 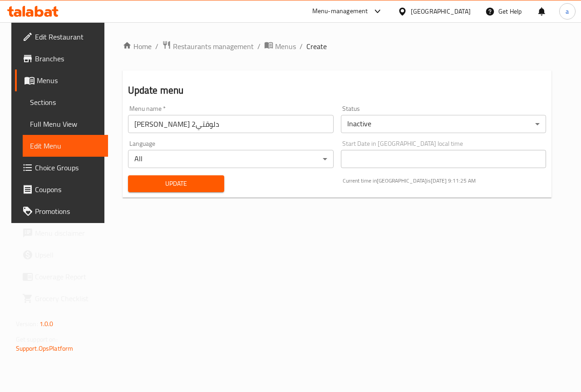 I want to click on span: Edit Restaurant, so click(x=68, y=37).